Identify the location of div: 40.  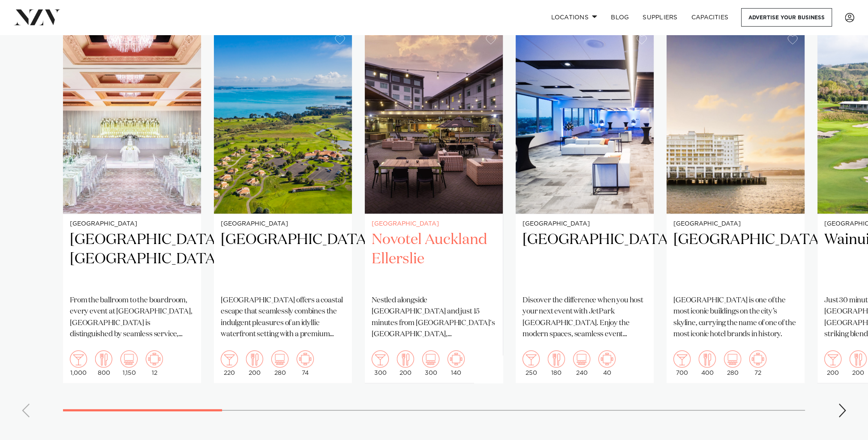
(607, 364).